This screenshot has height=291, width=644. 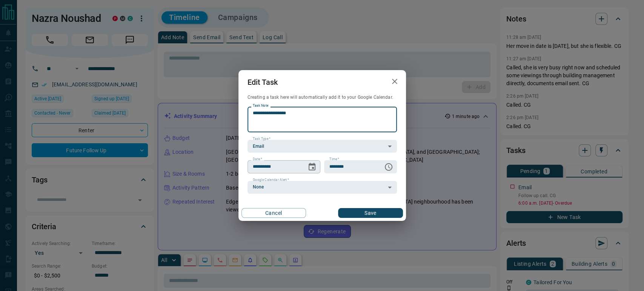 I want to click on label: Date, so click(x=257, y=159).